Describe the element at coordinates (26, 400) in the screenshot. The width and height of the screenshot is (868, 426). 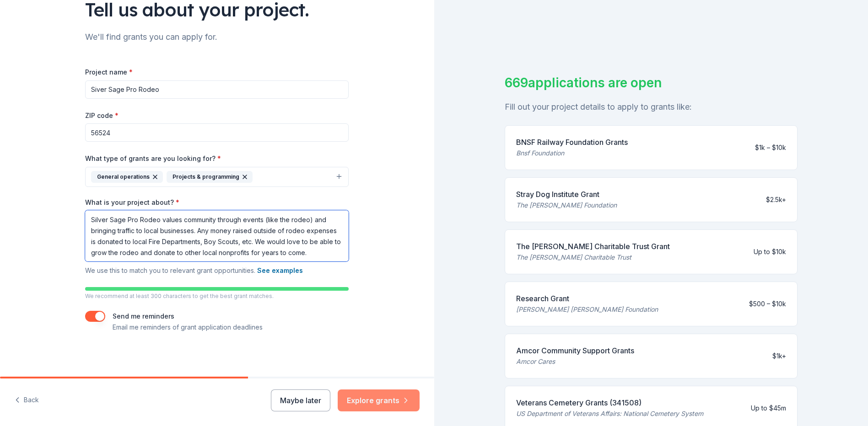
I see `button: Back` at that location.